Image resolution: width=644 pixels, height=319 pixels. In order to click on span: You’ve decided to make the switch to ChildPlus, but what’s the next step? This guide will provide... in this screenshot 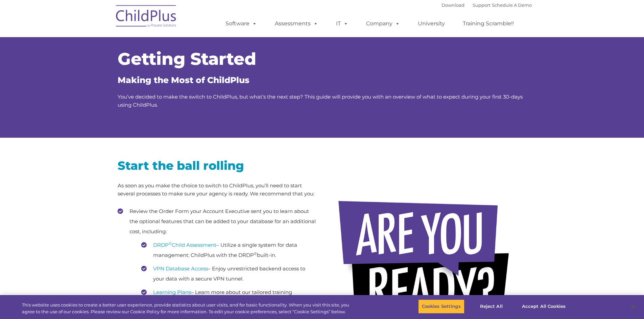, I will do `click(320, 101)`.